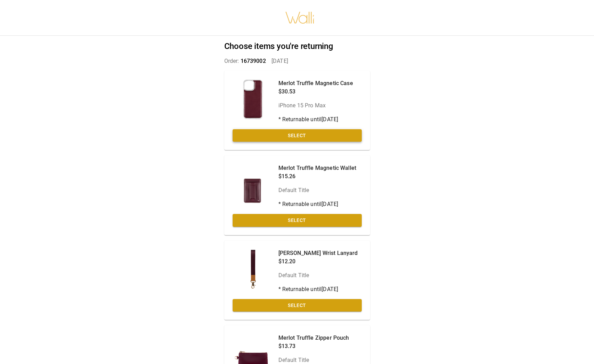  What do you see at coordinates (316, 105) in the screenshot?
I see `p: iPhone 15 Pro Max` at bounding box center [316, 105].